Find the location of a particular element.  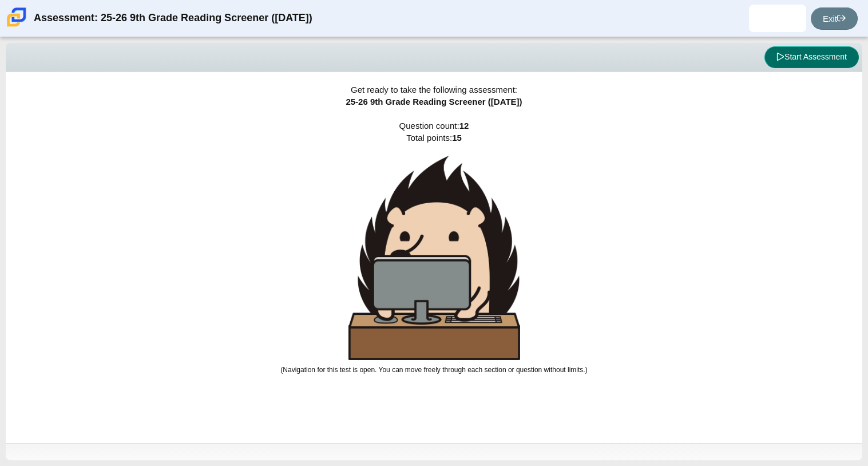

span: Get ready to take the following assessment: is located at coordinates (434, 89).